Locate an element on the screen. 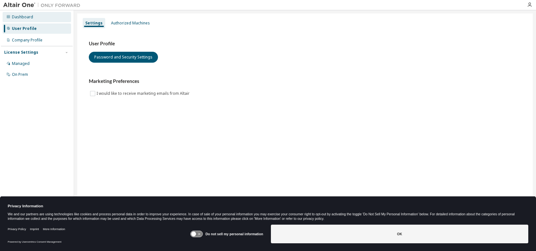 Image resolution: width=536 pixels, height=251 pixels. img: Altair One is located at coordinates (43, 5).